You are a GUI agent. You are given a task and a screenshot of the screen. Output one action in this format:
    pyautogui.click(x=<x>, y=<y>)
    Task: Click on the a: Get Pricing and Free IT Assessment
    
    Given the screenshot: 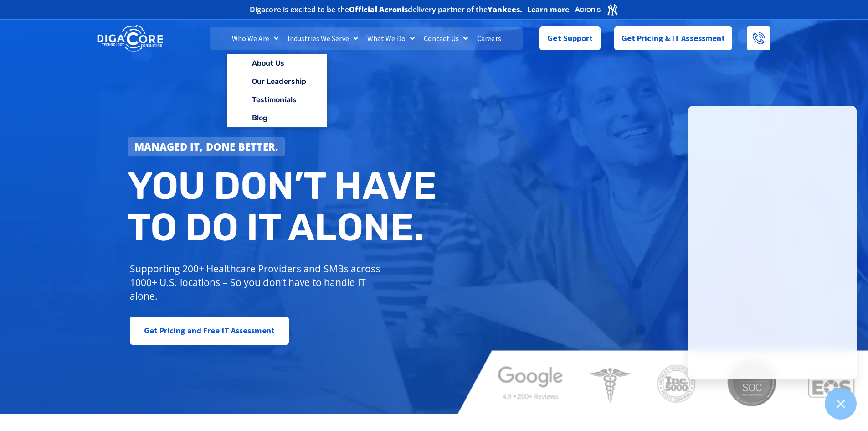 What is the action you would take?
    pyautogui.click(x=209, y=331)
    